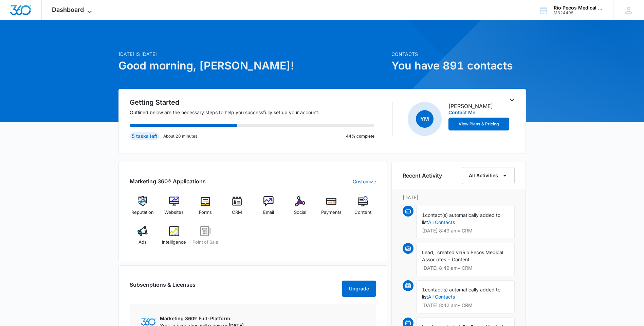 The height and width of the screenshot is (326, 644). Describe the element at coordinates (205, 238) in the screenshot. I see `a: Point of Sale` at that location.